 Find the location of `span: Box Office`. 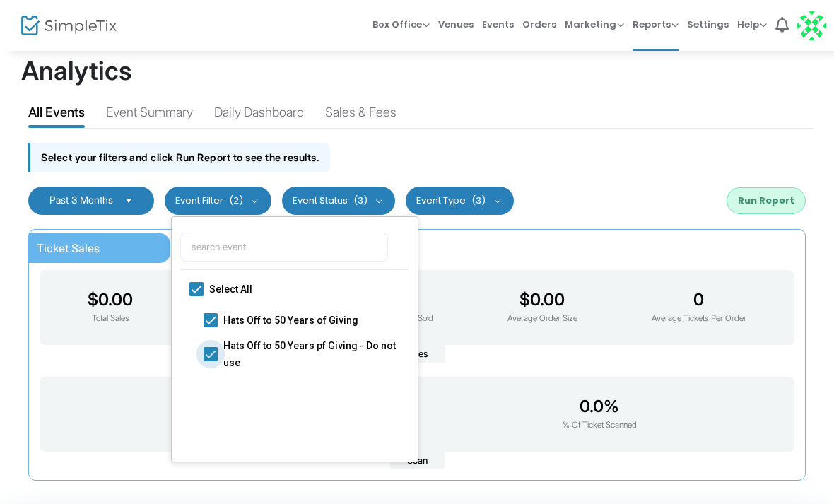

span: Box Office is located at coordinates (401, 24).